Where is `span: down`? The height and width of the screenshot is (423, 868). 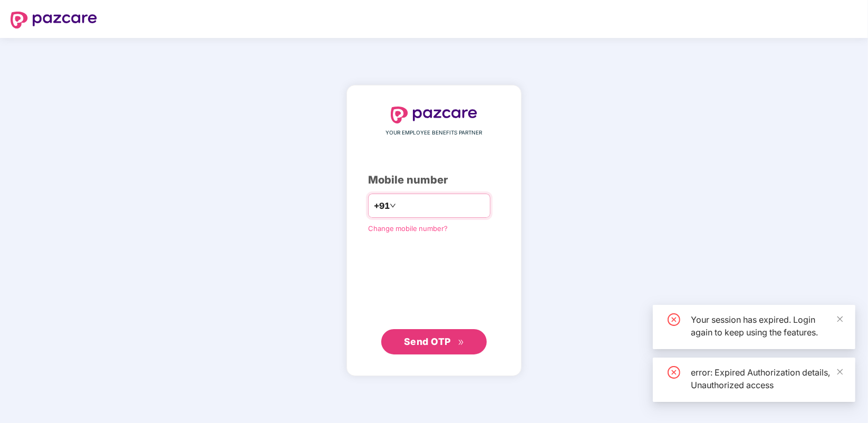 span: down is located at coordinates (393, 205).